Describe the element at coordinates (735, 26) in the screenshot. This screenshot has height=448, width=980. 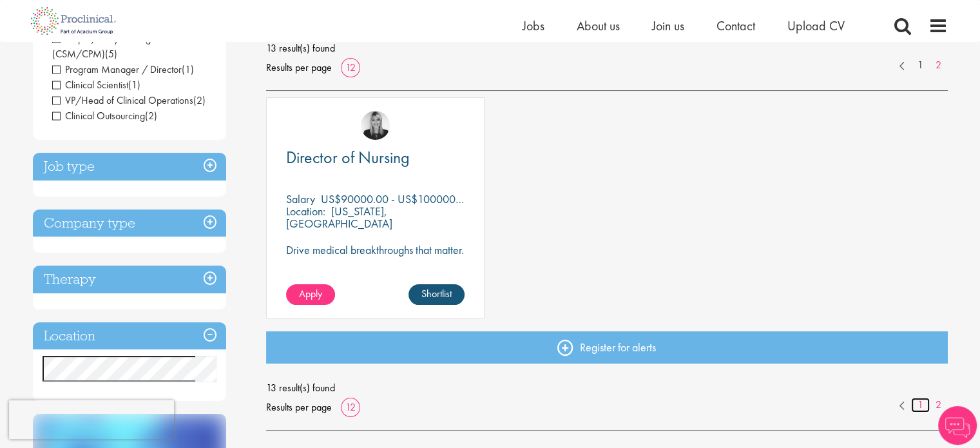
I see `a: Contact` at that location.